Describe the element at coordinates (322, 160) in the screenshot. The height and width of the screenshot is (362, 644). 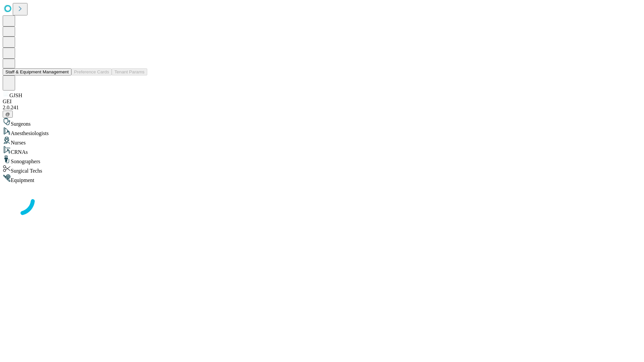
I see `div: Sonographers` at that location.